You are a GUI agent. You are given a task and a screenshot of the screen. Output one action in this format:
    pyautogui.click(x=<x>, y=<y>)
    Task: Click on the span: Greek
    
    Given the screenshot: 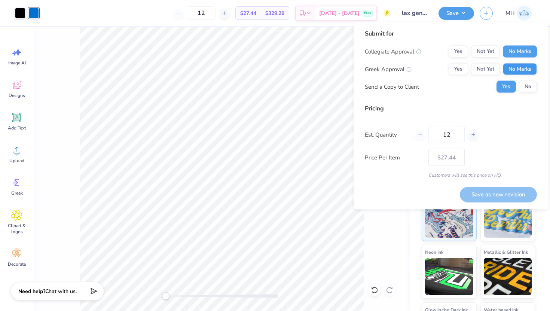 What is the action you would take?
    pyautogui.click(x=17, y=193)
    